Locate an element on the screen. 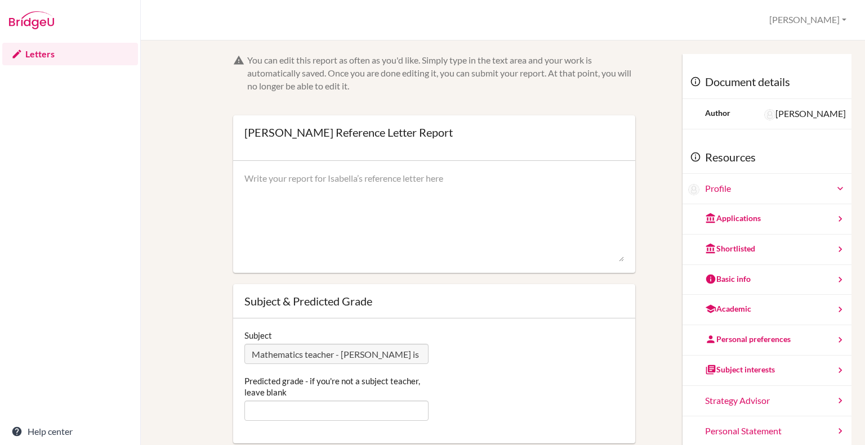 Image resolution: width=865 pixels, height=445 pixels. div: Personal preferences is located at coordinates (748, 340).